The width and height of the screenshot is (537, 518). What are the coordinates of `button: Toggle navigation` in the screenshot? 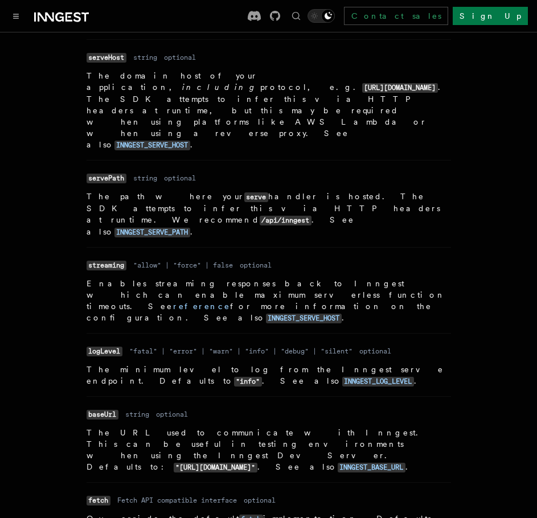 It's located at (16, 16).